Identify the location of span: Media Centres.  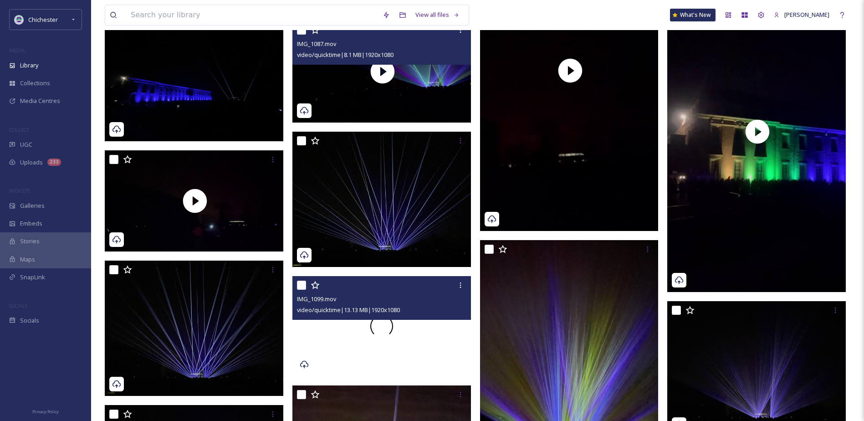
(40, 101).